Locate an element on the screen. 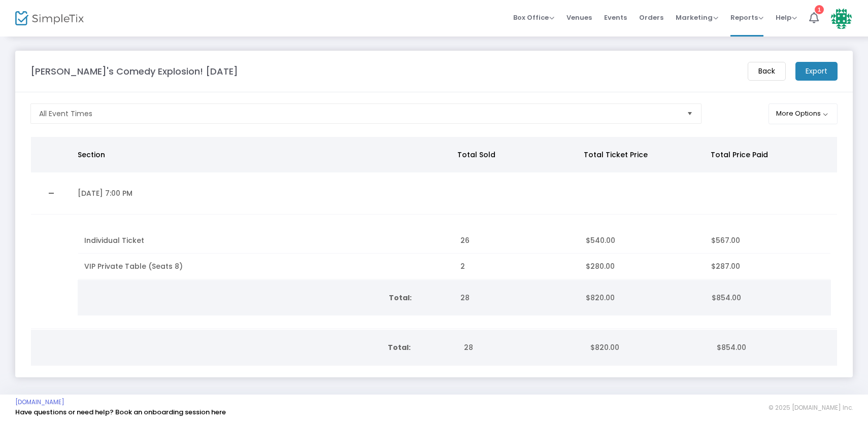 The width and height of the screenshot is (868, 425). button: Select is located at coordinates (690, 113).